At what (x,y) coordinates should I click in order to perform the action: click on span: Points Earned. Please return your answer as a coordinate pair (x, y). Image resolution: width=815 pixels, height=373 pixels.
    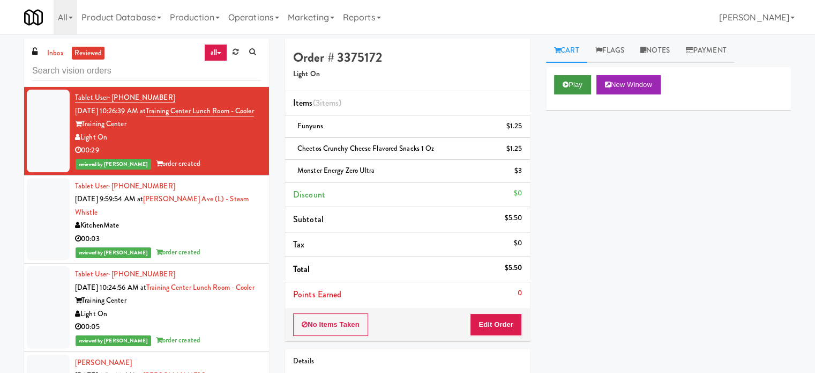
    Looking at the image, I should click on (317, 294).